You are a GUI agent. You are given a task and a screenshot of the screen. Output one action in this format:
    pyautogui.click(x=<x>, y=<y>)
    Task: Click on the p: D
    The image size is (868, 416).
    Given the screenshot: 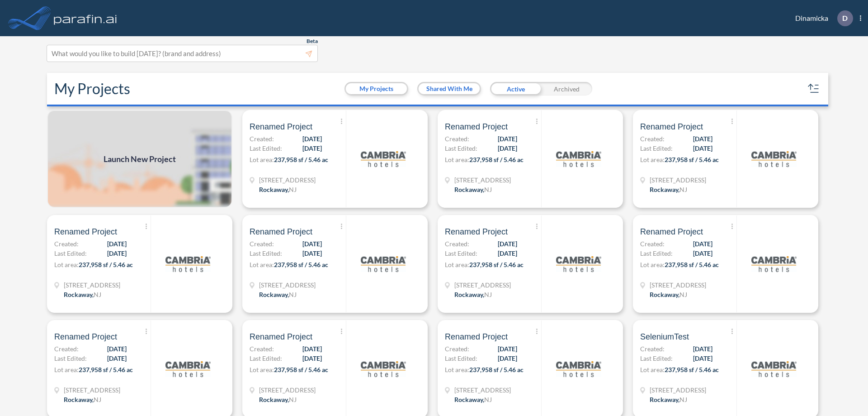 What is the action you would take?
    pyautogui.click(x=845, y=18)
    